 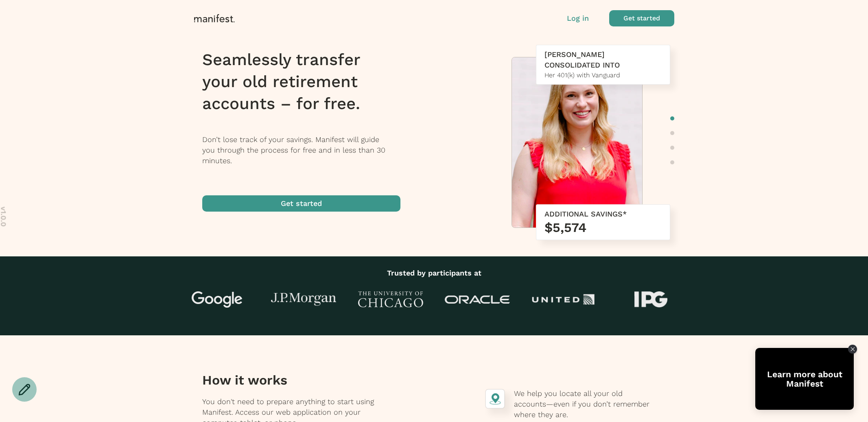 What do you see at coordinates (477, 300) in the screenshot?
I see `img: Oracle` at bounding box center [477, 300].